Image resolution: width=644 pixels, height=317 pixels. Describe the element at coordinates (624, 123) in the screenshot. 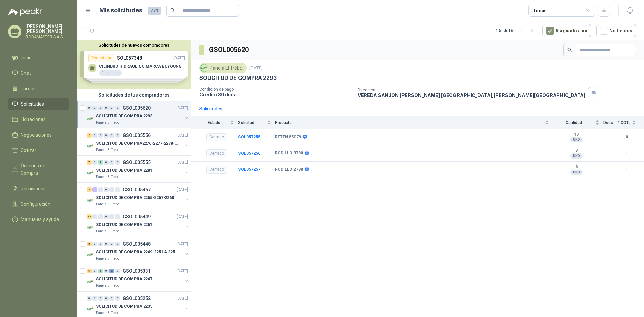

I see `span: # COTs` at that location.